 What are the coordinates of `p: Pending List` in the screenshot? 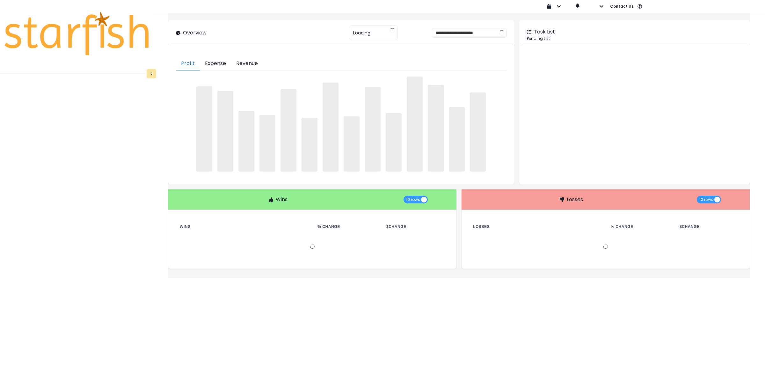 It's located at (635, 39).